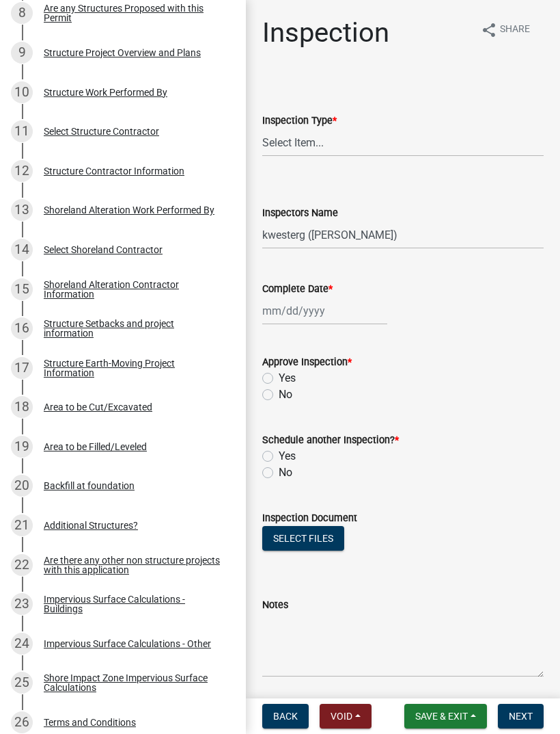 The width and height of the screenshot is (560, 734). What do you see at coordinates (127, 644) in the screenshot?
I see `div: Impervious Surface Calculations - Other` at bounding box center [127, 644].